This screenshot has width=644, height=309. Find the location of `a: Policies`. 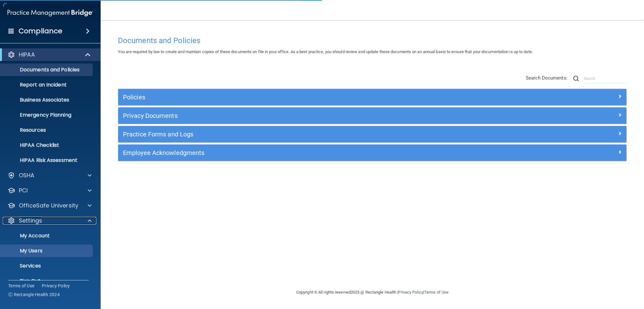

a: Policies is located at coordinates (373, 97).